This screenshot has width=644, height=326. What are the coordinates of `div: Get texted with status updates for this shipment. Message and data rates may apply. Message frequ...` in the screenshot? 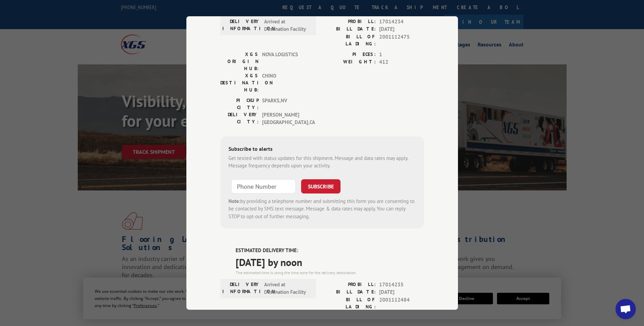 It's located at (322, 162).